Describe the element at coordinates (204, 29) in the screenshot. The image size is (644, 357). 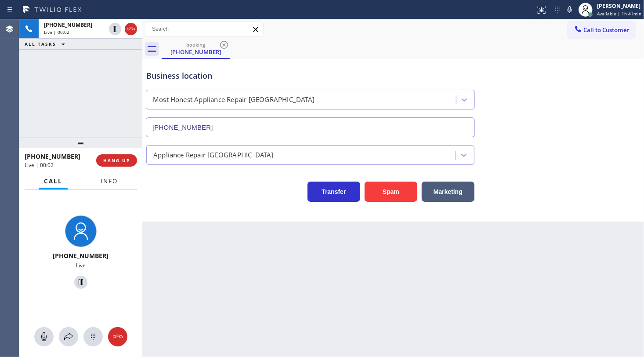
I see `input: Search` at that location.